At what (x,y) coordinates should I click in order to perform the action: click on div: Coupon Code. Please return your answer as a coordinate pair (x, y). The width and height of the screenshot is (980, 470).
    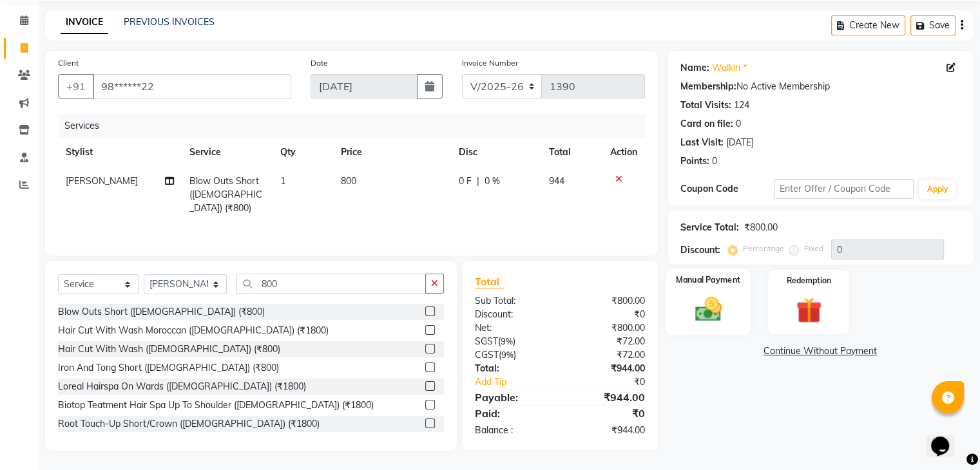
    Looking at the image, I should click on (727, 189).